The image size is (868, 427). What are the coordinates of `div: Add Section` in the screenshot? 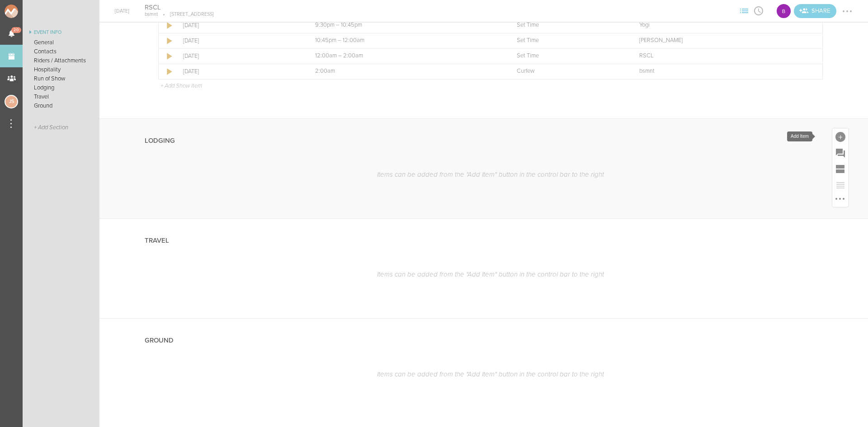 It's located at (840, 169).